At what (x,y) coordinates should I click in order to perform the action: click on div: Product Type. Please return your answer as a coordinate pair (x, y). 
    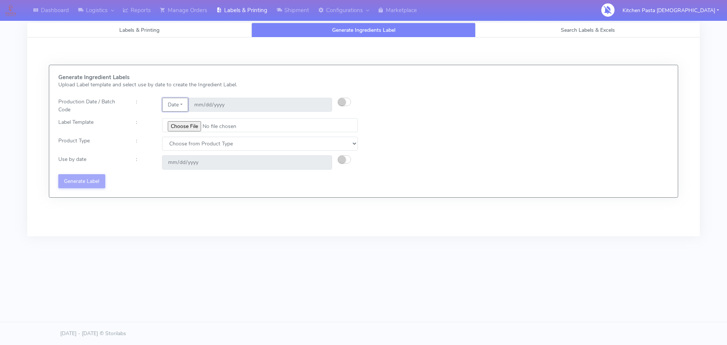
    Looking at the image, I should click on (91, 144).